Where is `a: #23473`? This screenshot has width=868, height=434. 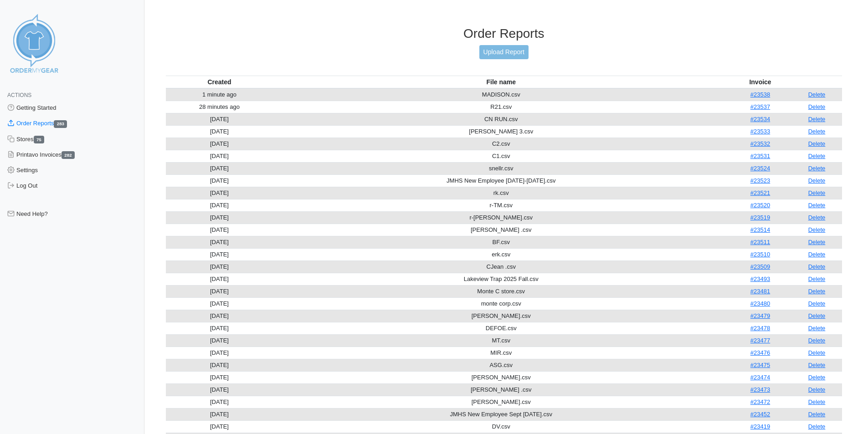 a: #23473 is located at coordinates (760, 389).